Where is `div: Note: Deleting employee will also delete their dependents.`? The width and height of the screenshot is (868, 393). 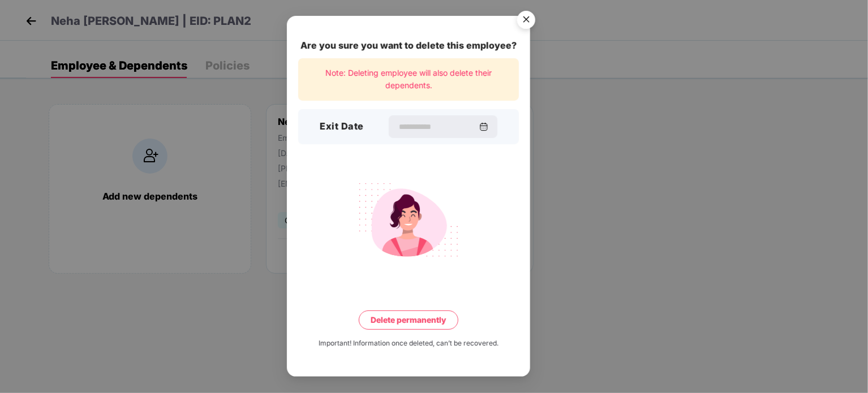 div: Note: Deleting employee will also delete their dependents. is located at coordinates (409, 79).